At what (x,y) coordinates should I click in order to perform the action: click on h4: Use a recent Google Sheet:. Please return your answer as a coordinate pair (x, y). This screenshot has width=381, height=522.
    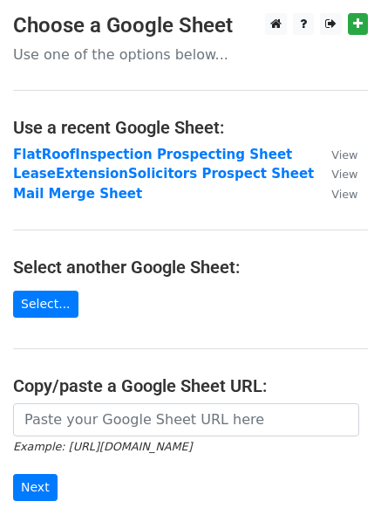
    Looking at the image, I should click on (190, 127).